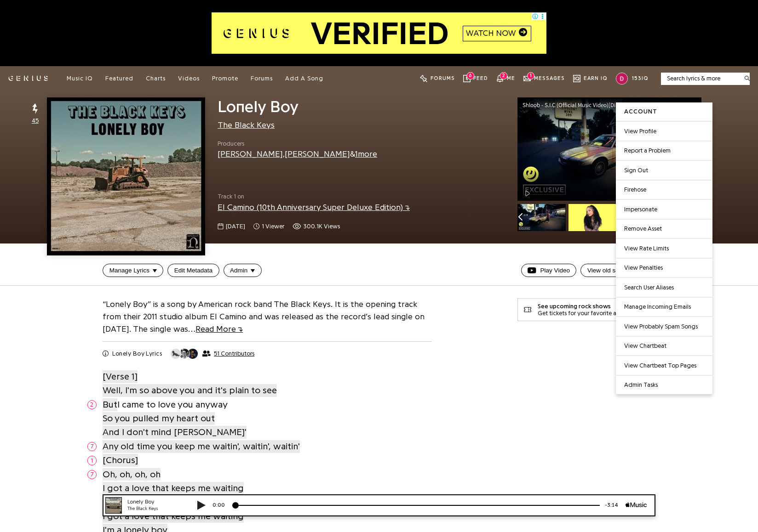  I want to click on a: View Penalties, so click(664, 267).